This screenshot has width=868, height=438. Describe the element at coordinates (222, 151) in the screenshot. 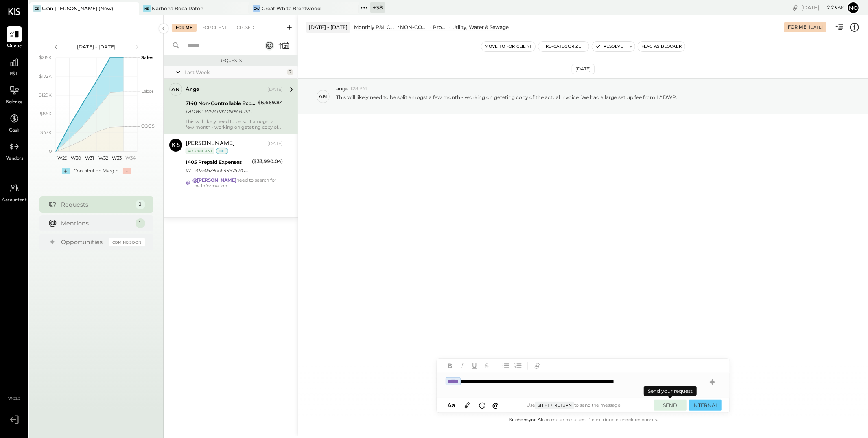

I see `div: int` at that location.